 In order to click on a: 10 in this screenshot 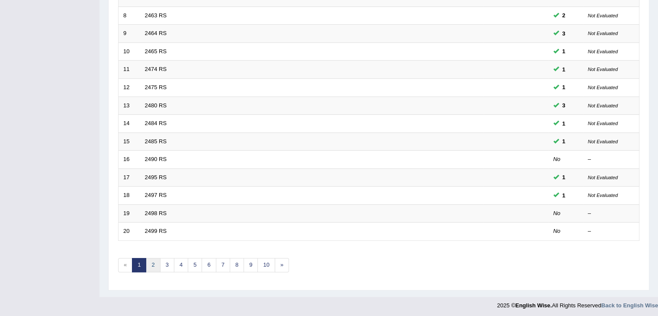, I will do `click(266, 265)`.